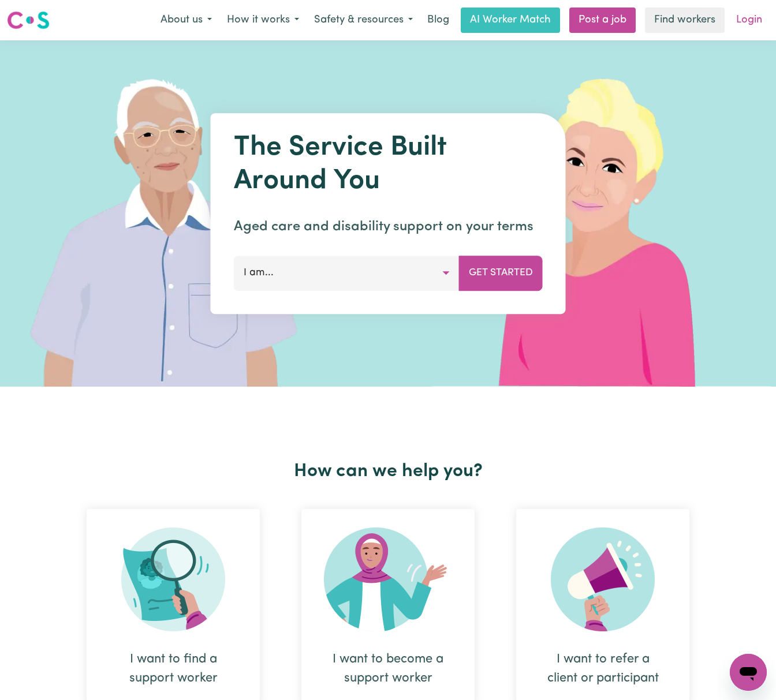  What do you see at coordinates (602, 668) in the screenshot?
I see `div: I want to refer a client or participant` at bounding box center [602, 668].